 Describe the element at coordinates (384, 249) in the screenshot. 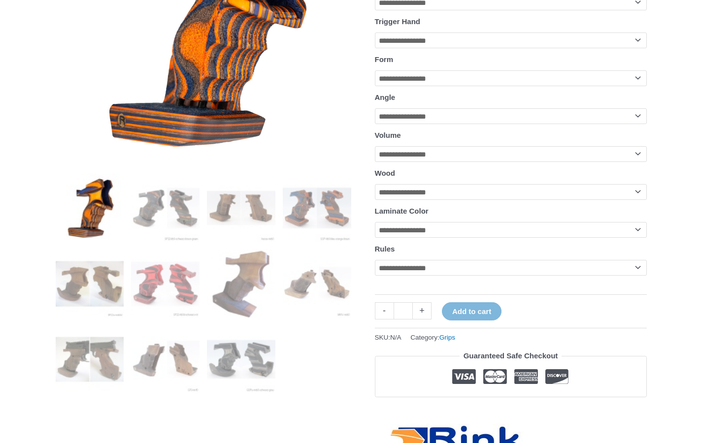

I see `label: Rules` at that location.